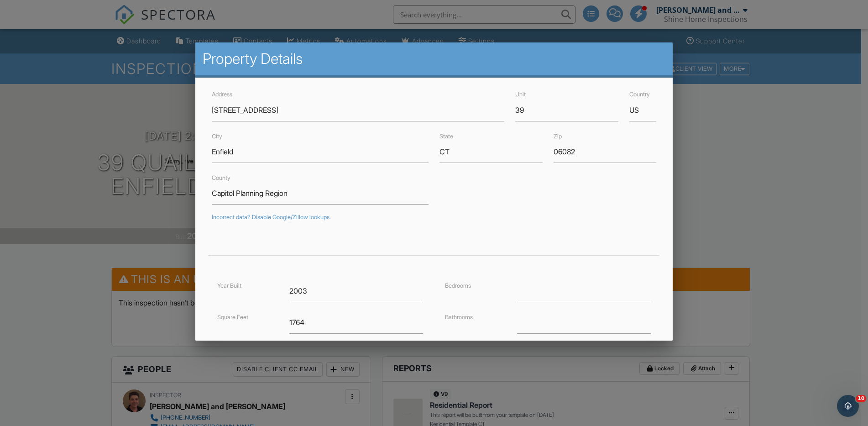  I want to click on label: State, so click(446, 136).